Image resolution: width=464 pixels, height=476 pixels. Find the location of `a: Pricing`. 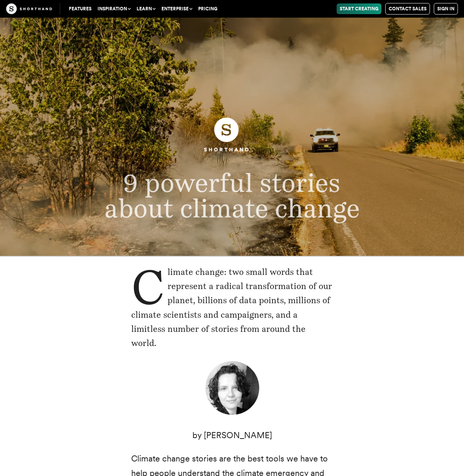

a: Pricing is located at coordinates (208, 9).